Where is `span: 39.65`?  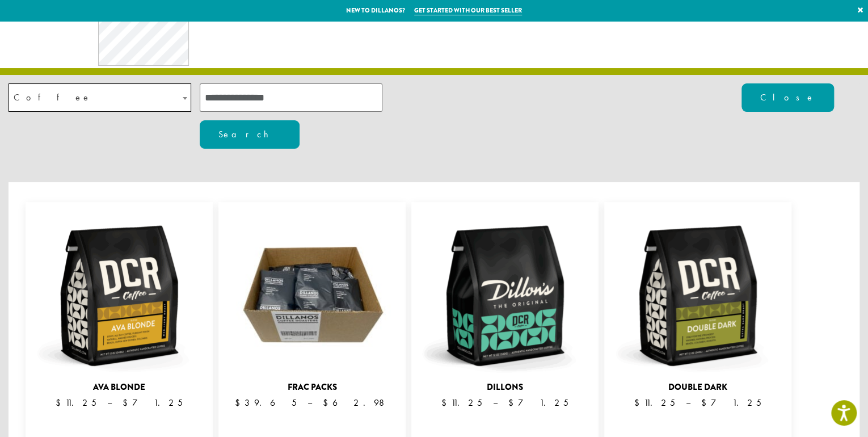
span: 39.65 is located at coordinates (265, 402).